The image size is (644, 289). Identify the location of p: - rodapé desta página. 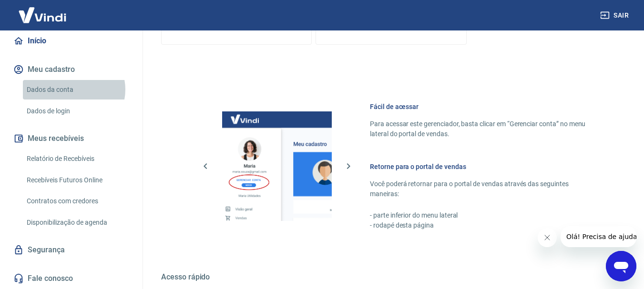
(484, 225).